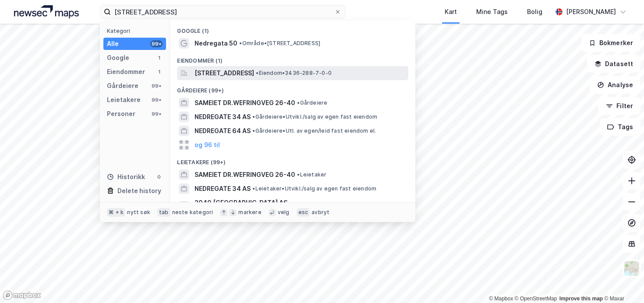 This screenshot has height=303, width=644. Describe the element at coordinates (116, 212) in the screenshot. I see `div: ⌘ + k` at that location.